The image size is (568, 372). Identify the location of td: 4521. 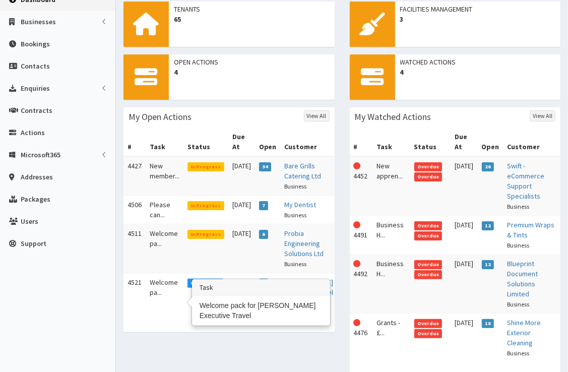
(135, 292).